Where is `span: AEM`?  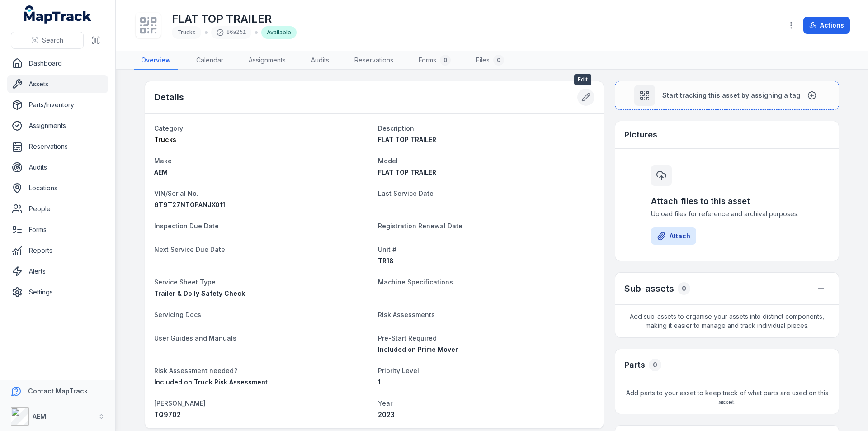 span: AEM is located at coordinates (161, 171).